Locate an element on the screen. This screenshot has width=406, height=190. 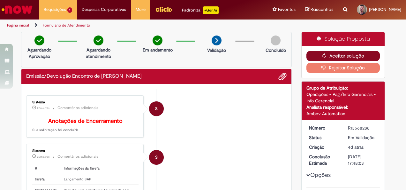
p: Aguardando Aprovação is located at coordinates (39, 53).